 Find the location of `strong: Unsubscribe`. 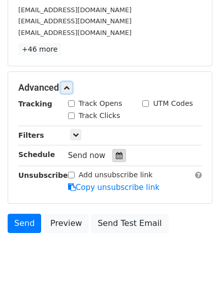

strong: Unsubscribe is located at coordinates (43, 175).